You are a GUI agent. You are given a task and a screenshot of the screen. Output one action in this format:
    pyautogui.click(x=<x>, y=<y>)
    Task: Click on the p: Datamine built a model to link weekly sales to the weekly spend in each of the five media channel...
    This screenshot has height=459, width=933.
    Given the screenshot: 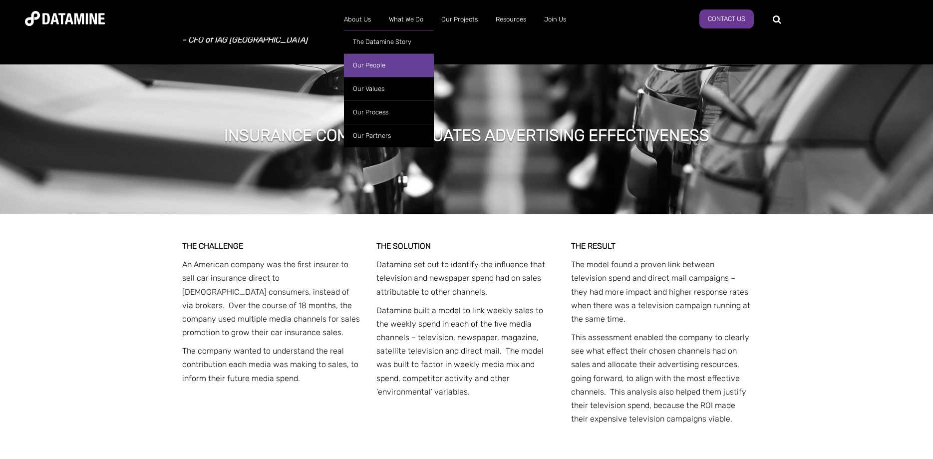 What is the action you would take?
    pyautogui.click(x=466, y=351)
    